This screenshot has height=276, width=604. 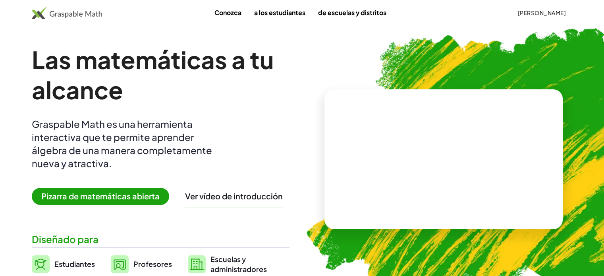 I want to click on a: Profesores, so click(x=141, y=264).